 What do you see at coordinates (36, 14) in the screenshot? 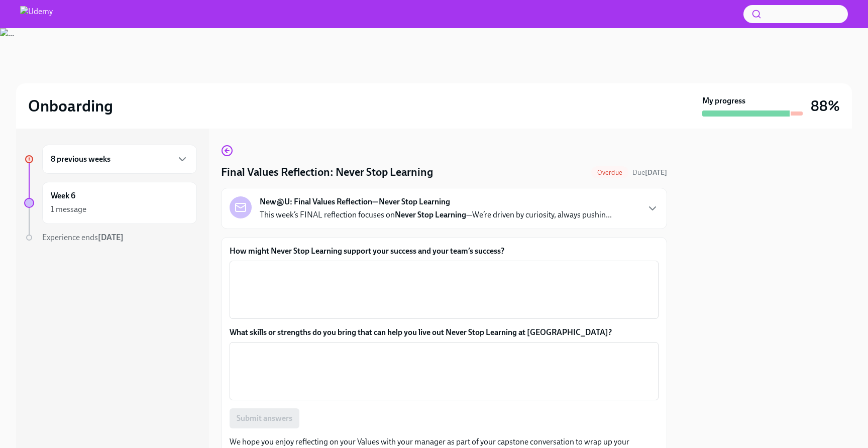
I see `img: Udemy` at bounding box center [36, 14].